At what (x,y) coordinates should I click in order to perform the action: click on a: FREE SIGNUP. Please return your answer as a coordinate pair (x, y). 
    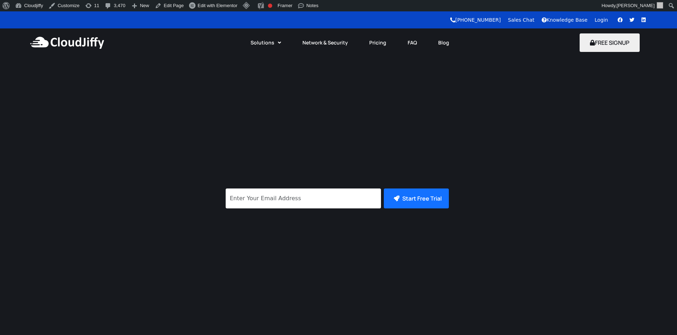
    Looking at the image, I should click on (610, 43).